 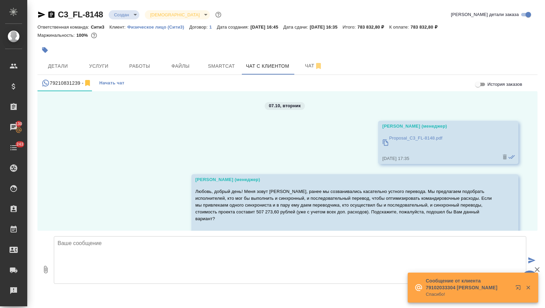 I want to click on button: 0.00 RUB;, so click(x=94, y=35).